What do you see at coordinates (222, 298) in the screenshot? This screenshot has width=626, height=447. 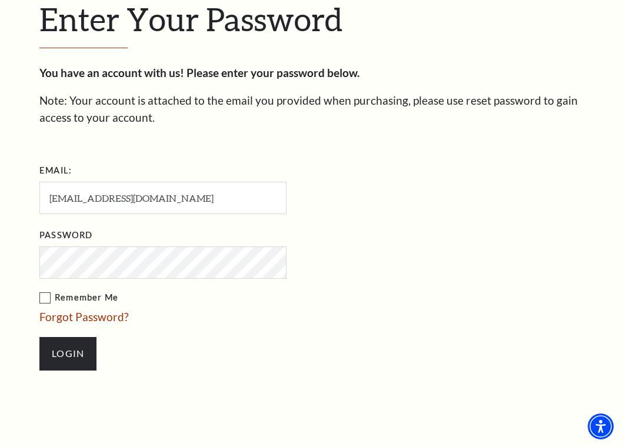 I see `label: Remember Me` at bounding box center [222, 298].